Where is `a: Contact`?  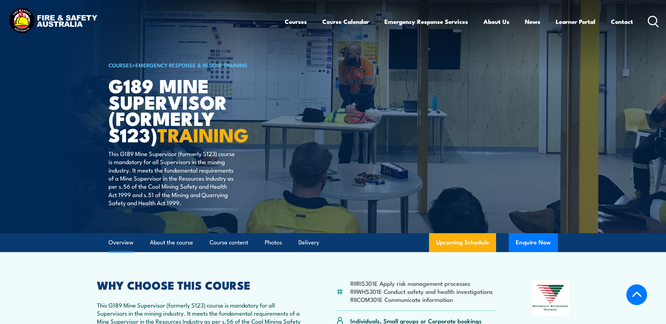 a: Contact is located at coordinates (622, 21).